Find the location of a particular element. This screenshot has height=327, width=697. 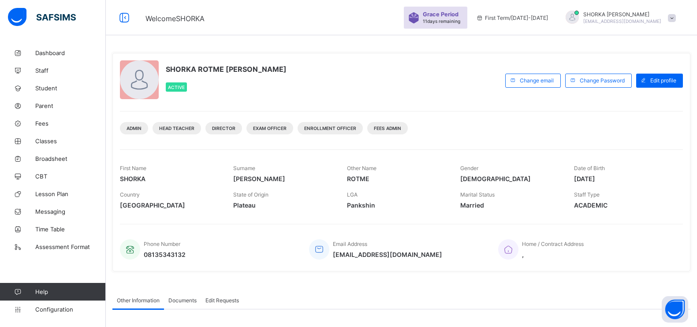

span: Grace Period is located at coordinates (440, 14).